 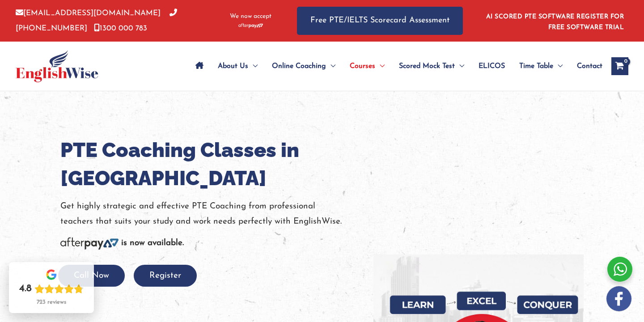 What do you see at coordinates (586, 66) in the screenshot?
I see `a: Contact` at bounding box center [586, 66].